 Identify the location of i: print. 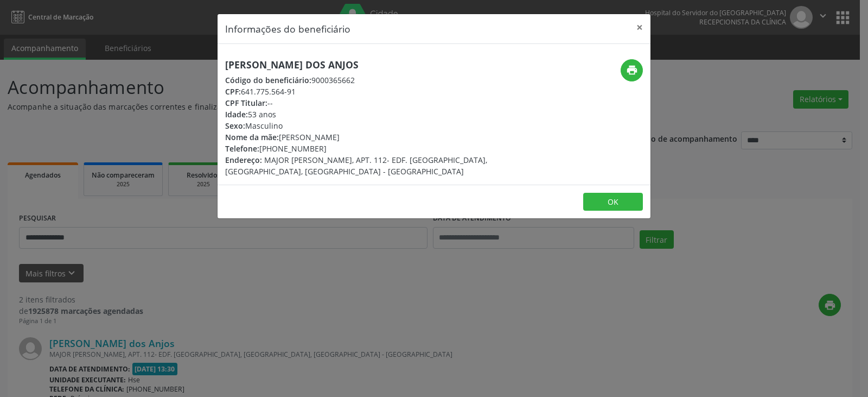
(632, 70).